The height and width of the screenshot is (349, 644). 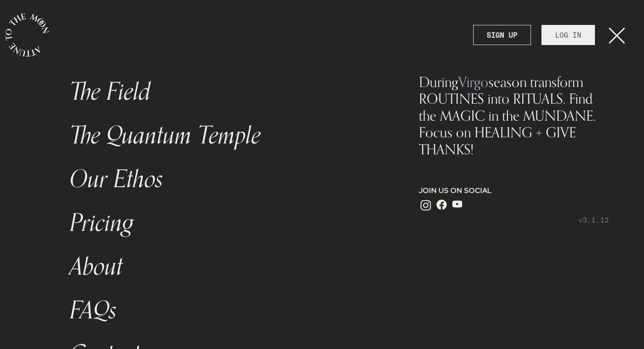 I want to click on p: v3.1.12, so click(x=514, y=220).